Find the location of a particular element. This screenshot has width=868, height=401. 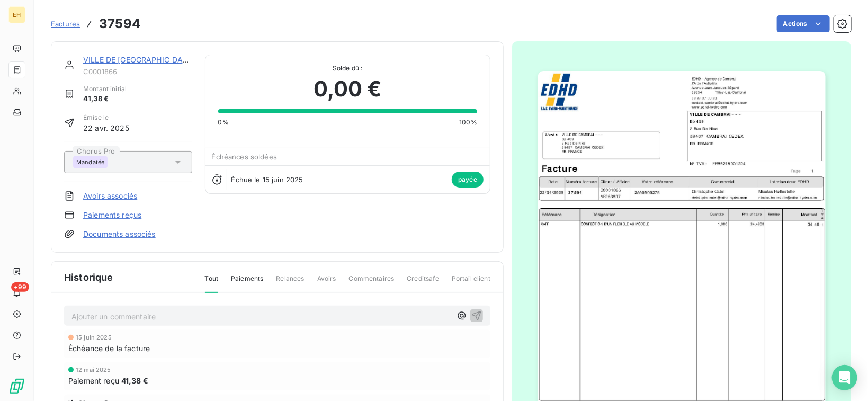

span: Paiements is located at coordinates (247, 283).